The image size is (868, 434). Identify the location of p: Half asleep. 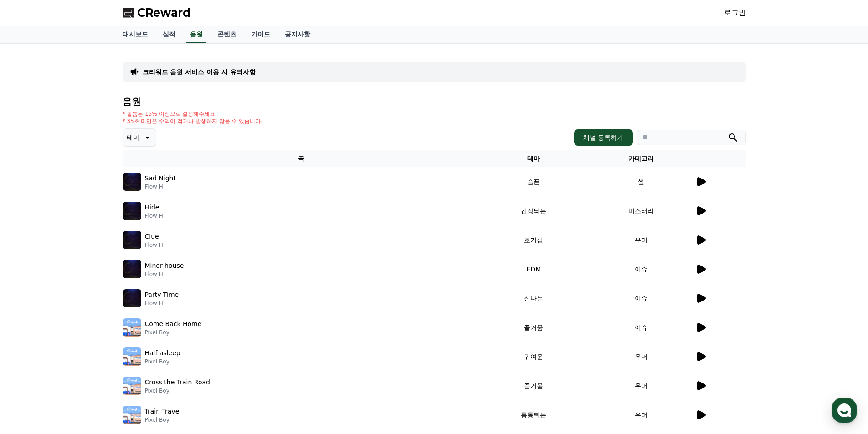
(162, 353).